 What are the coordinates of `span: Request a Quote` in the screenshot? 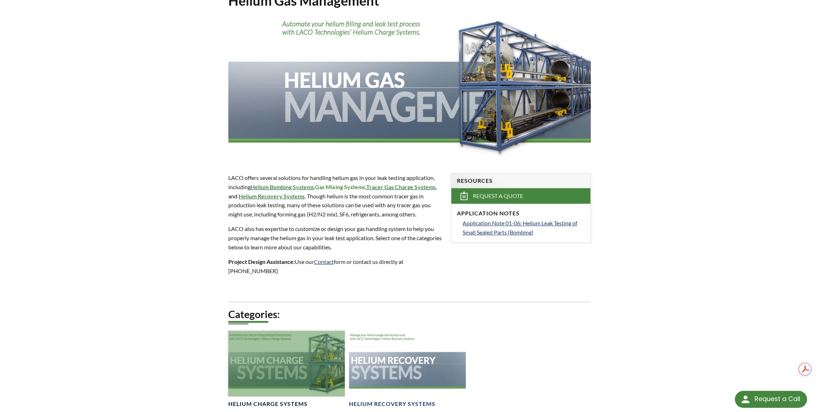 It's located at (498, 196).